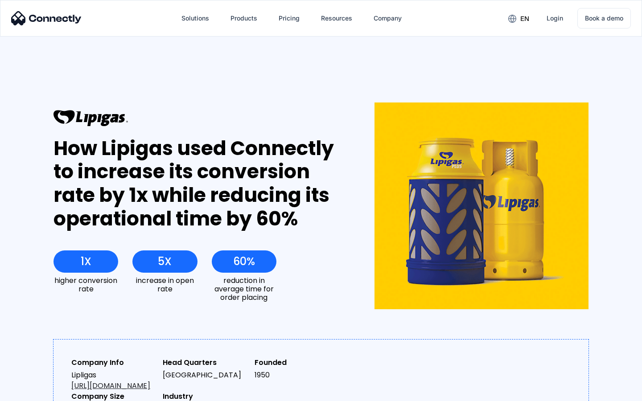 The image size is (642, 401). Describe the element at coordinates (289, 18) in the screenshot. I see `a: Pricing` at that location.